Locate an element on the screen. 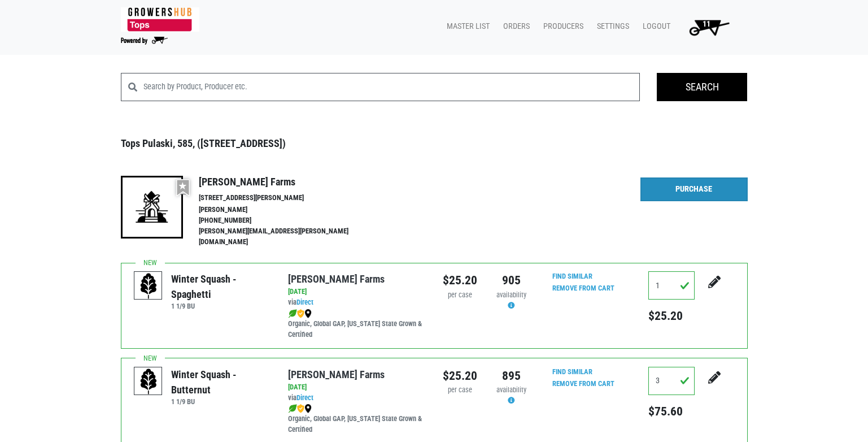 Image resolution: width=868 pixels, height=442 pixels. div: 905 is located at coordinates (511, 280).